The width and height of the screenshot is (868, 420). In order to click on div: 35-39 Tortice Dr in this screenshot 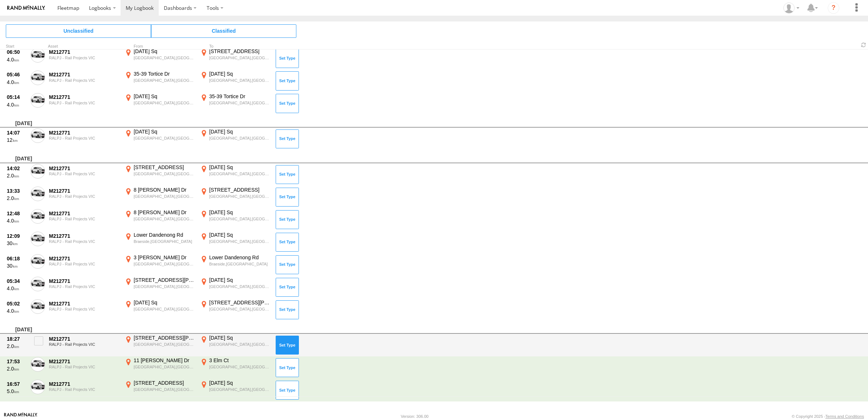, I will do `click(240, 97)`.